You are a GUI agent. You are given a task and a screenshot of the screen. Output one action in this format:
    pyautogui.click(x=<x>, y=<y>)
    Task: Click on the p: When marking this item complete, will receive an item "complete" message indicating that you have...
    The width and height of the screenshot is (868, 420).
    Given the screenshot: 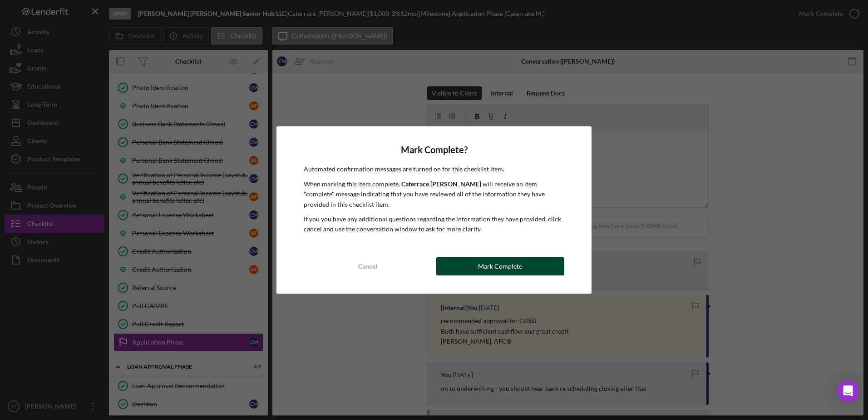 What is the action you would take?
    pyautogui.click(x=434, y=194)
    